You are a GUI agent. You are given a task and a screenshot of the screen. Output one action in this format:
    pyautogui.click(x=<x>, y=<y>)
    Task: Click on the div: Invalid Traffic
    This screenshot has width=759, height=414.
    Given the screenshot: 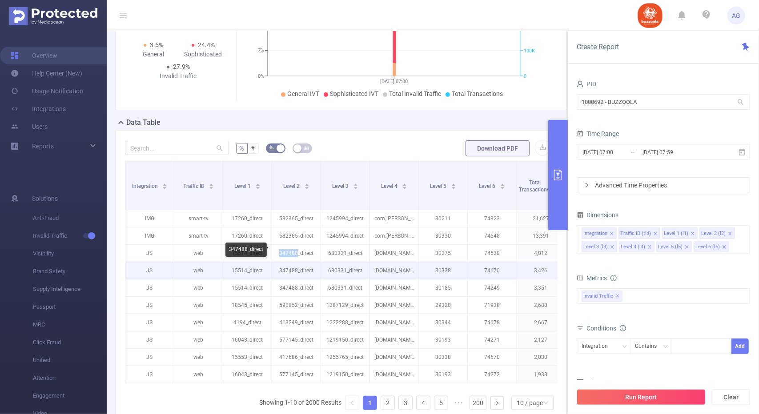 What is the action you would take?
    pyautogui.click(x=178, y=76)
    